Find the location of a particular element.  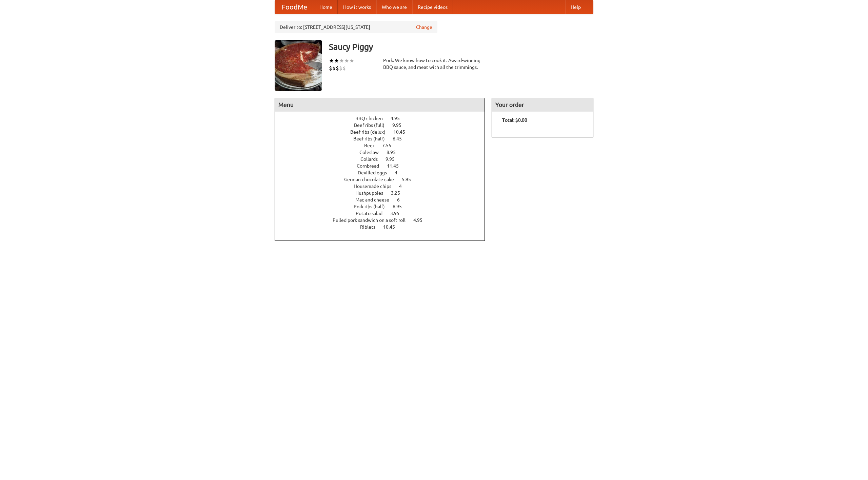

a: Beef ribs (delux) 10.45 is located at coordinates (383, 132).